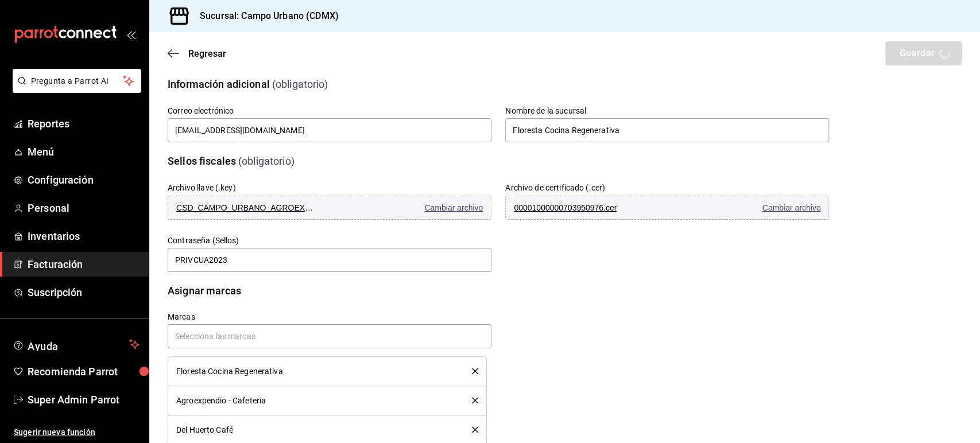  What do you see at coordinates (219, 84) in the screenshot?
I see `div: Información adicional` at bounding box center [219, 84].